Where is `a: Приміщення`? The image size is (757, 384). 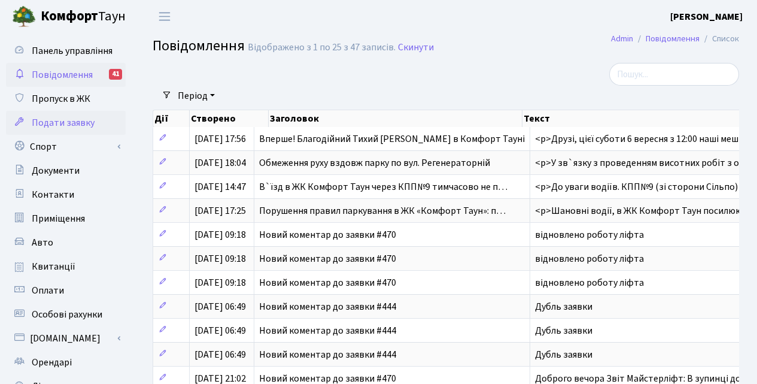 a: Приміщення is located at coordinates (66, 218).